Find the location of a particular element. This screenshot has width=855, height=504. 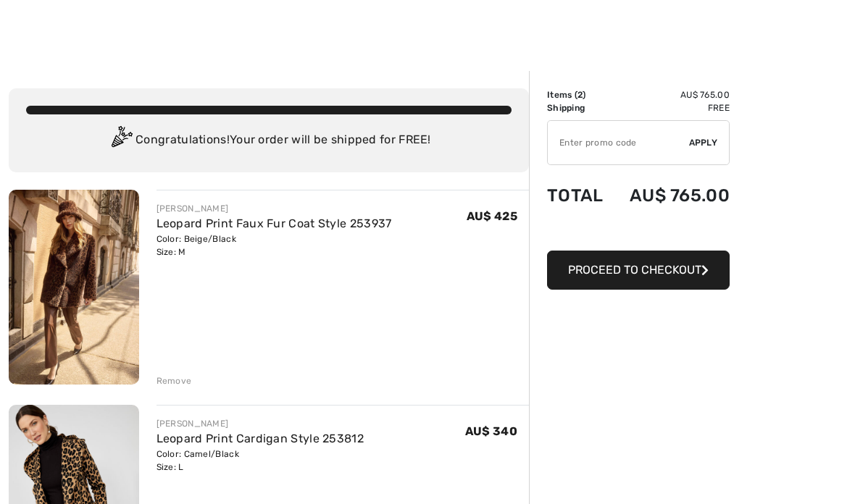

a: Leopard Print Cardigan Style 253812 is located at coordinates (260, 439).